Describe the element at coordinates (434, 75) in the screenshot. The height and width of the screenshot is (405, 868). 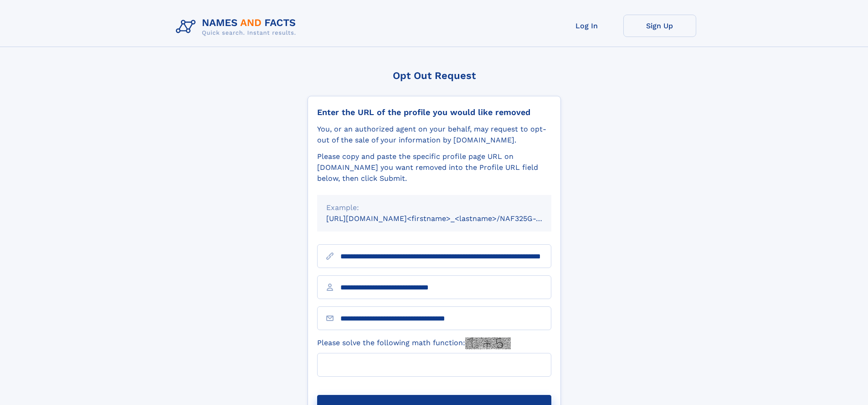
I see `div: Opt Out Request` at that location.